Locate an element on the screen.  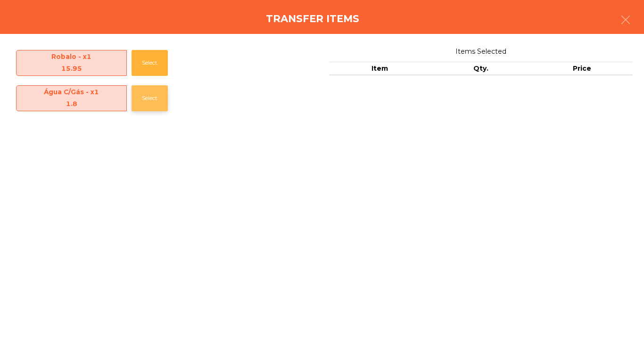
th: Price is located at coordinates (582, 69).